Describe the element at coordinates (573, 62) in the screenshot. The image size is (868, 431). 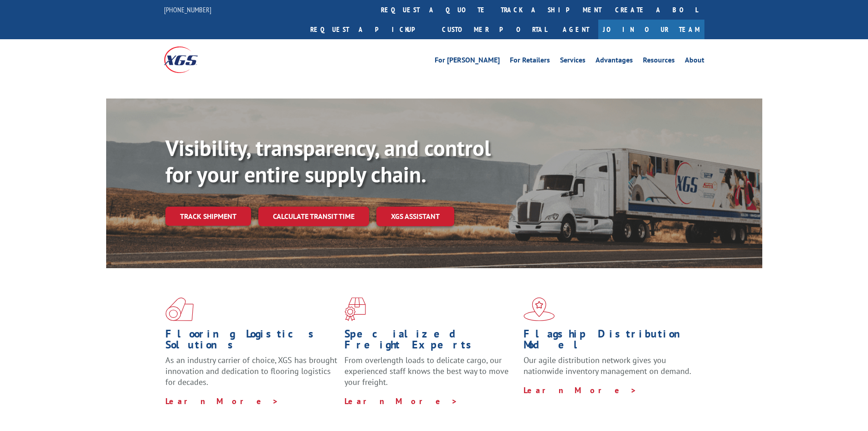
I see `a: Services` at that location.